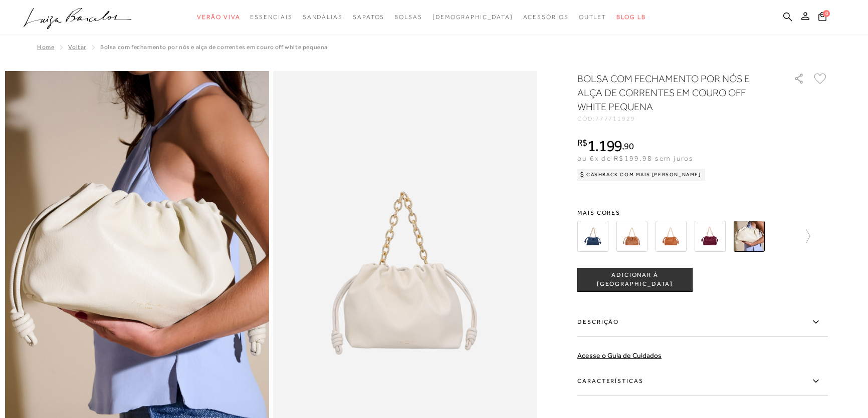 The width and height of the screenshot is (868, 418). I want to click on span: Home, so click(46, 47).